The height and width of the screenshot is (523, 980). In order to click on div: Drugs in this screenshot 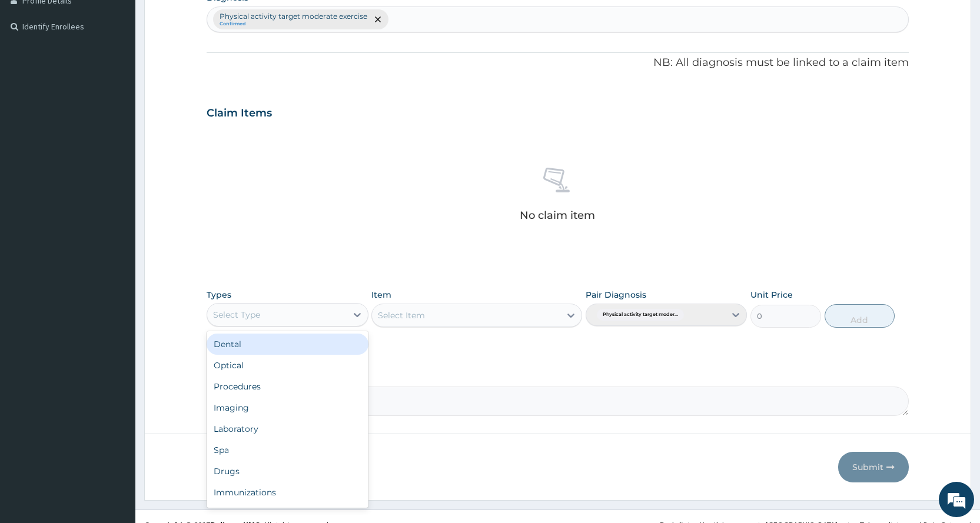, I will do `click(287, 471)`.